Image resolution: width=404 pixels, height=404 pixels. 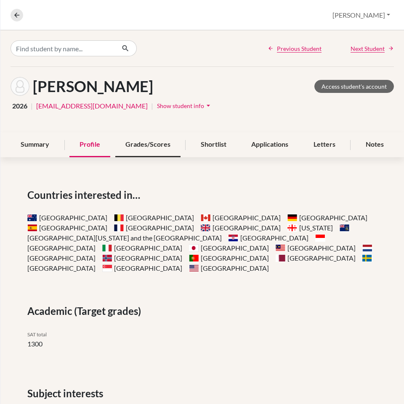 I want to click on i: arrow_drop_down, so click(x=208, y=106).